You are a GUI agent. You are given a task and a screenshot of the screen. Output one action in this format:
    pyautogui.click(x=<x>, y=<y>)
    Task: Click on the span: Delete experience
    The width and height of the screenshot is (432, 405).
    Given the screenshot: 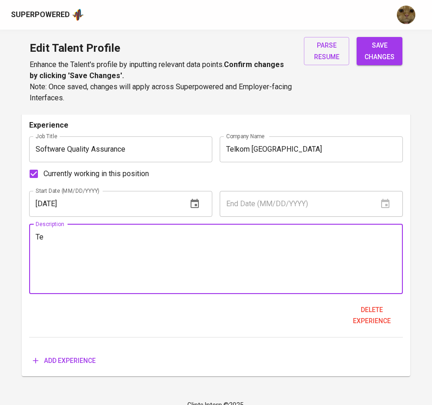 What is the action you would take?
    pyautogui.click(x=372, y=315)
    